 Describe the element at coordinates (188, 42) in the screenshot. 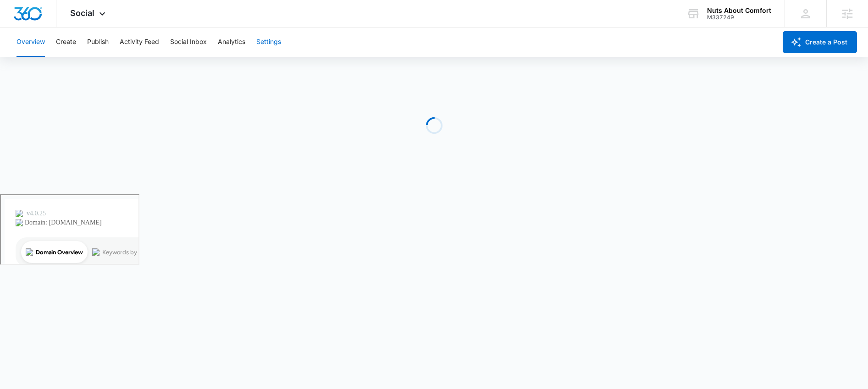

I see `button: Social Inbox` at that location.